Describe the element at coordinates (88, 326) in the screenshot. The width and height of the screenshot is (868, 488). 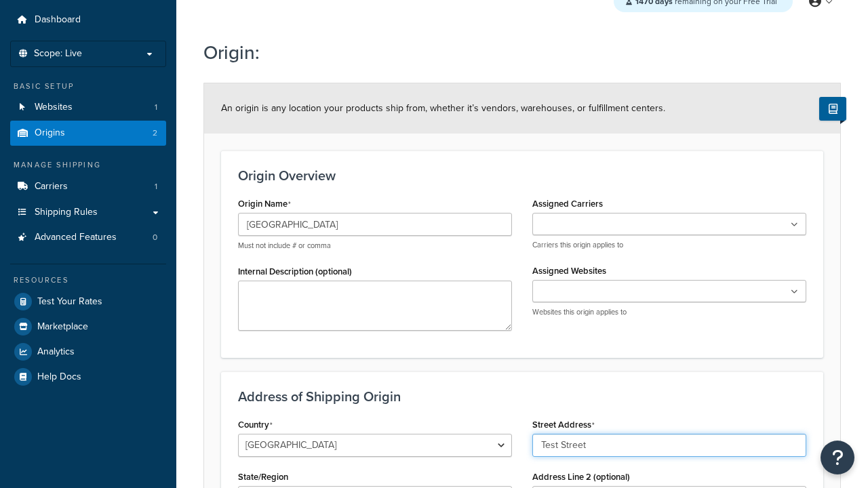
I see `li: Marketplace` at that location.